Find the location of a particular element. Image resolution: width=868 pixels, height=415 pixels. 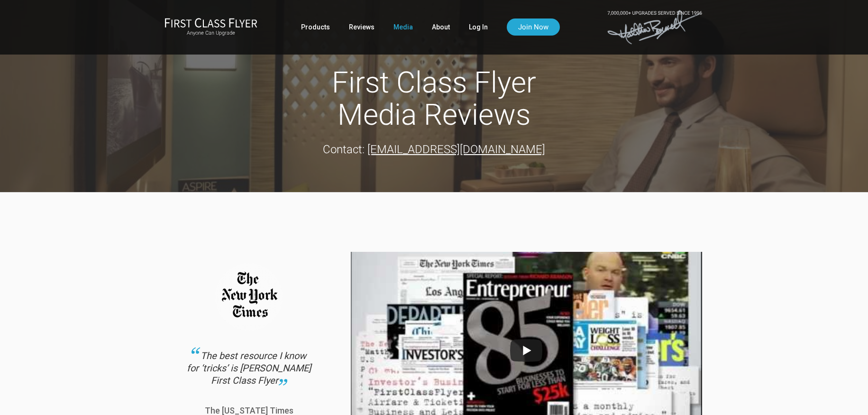

span: First Class Flyer Media Reviews is located at coordinates (434, 98).